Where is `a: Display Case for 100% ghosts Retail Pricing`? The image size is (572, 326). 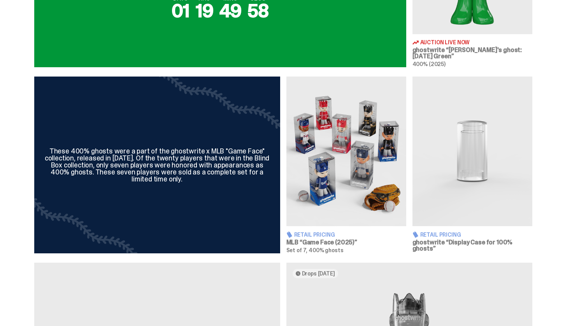
a: Display Case for 100% ghosts Retail Pricing is located at coordinates (472, 165).